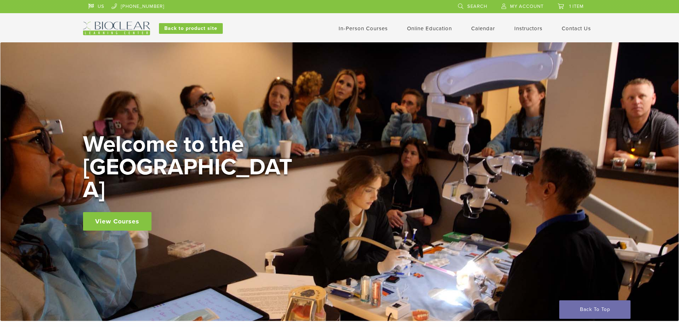 The height and width of the screenshot is (327, 679). I want to click on span: Search, so click(477, 6).